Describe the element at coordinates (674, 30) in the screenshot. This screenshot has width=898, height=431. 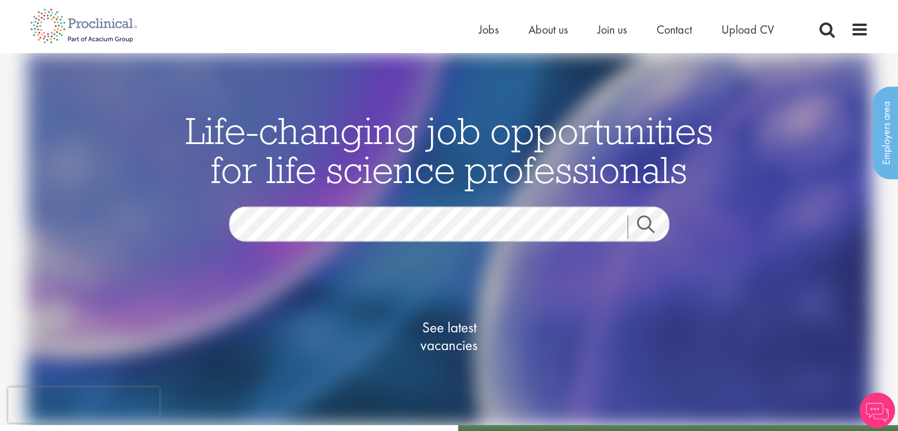
I see `span: Contact` at that location.